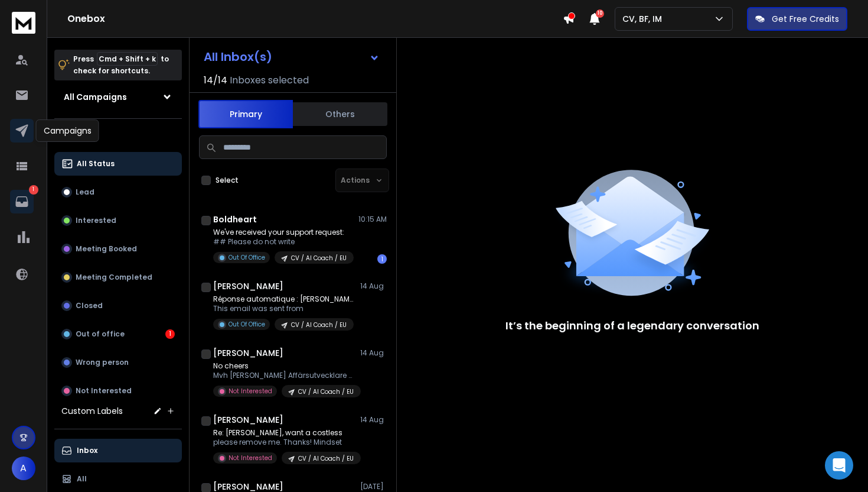 The height and width of the screenshot is (492, 868). What do you see at coordinates (269, 80) in the screenshot?
I see `h3: Inboxes selected` at bounding box center [269, 80].